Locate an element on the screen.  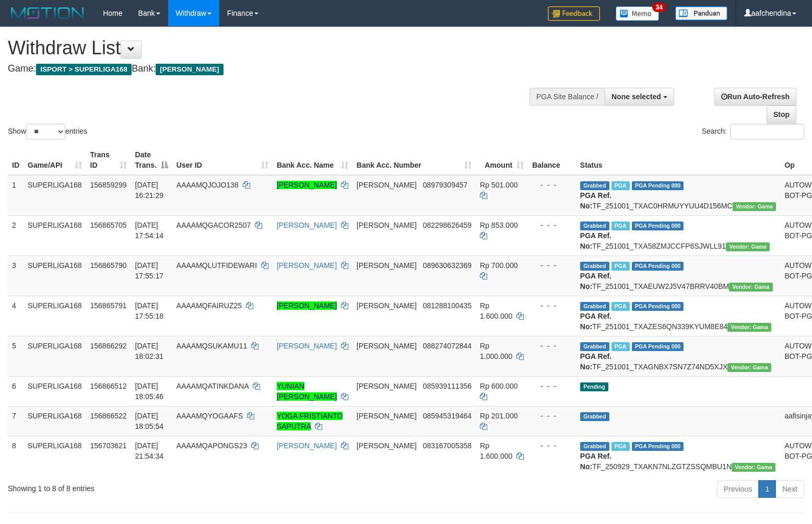
th: Bank Acc. Number: activate to sort column ascending is located at coordinates (414, 160).